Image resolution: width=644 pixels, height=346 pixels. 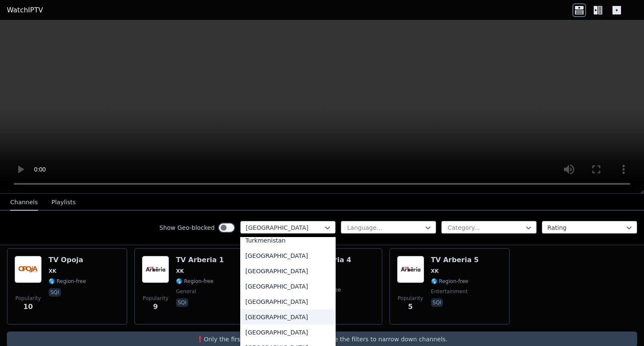 What do you see at coordinates (28, 307) in the screenshot?
I see `span: 10` at bounding box center [28, 307].